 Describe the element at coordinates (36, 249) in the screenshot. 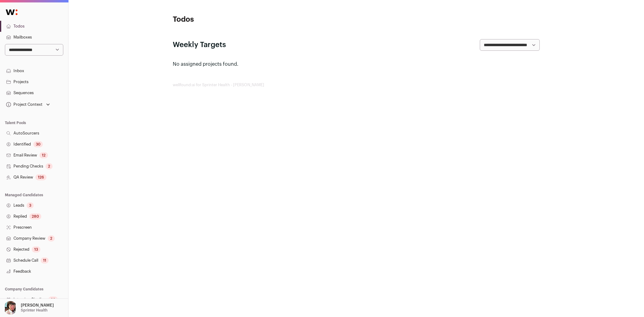

I see `div: 13` at that location.